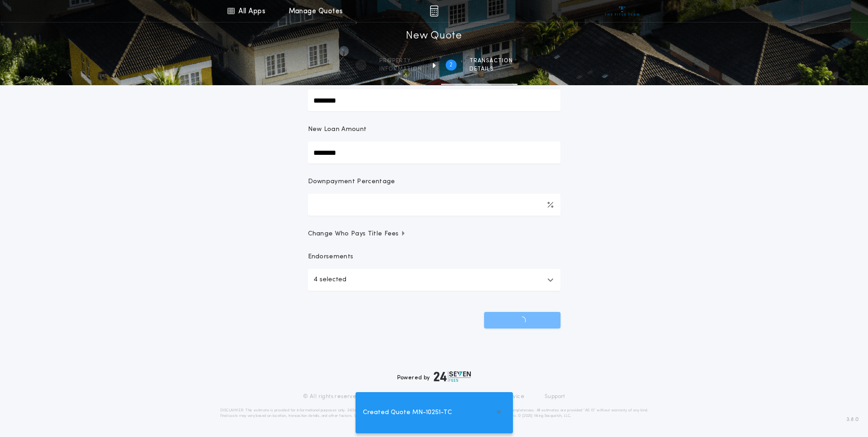 The image size is (868, 437). Describe the element at coordinates (400, 61) in the screenshot. I see `span: Property` at that location.